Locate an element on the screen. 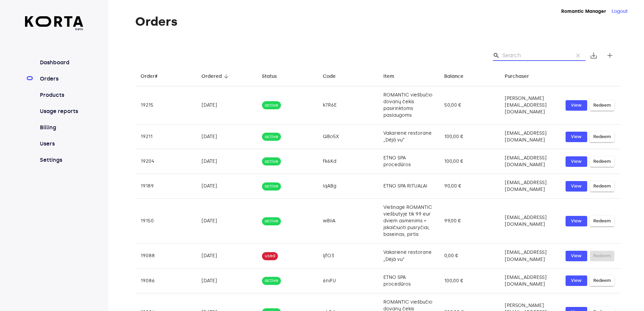  a: beta is located at coordinates (54, 24).